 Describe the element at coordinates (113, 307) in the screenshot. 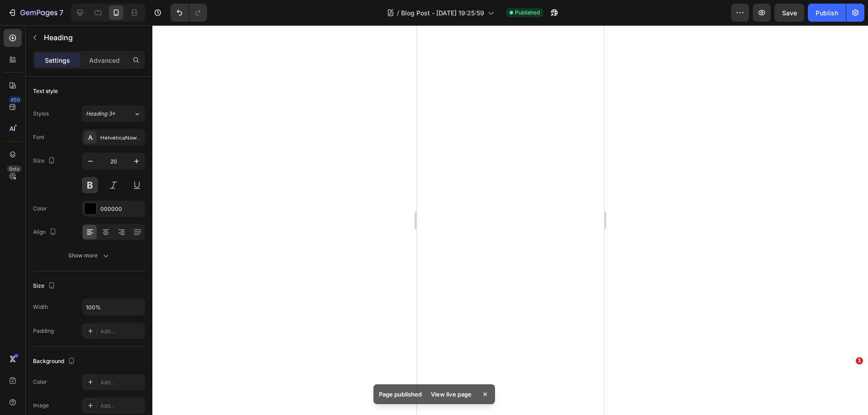

I see `input: Auto` at that location.